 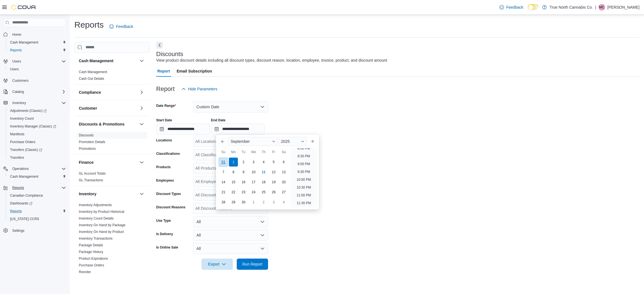 I want to click on span: Export, so click(x=217, y=265).